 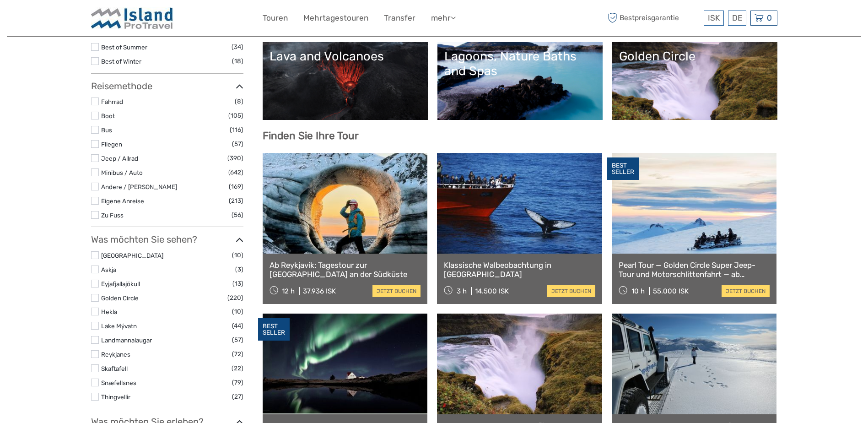 What do you see at coordinates (132, 18) in the screenshot?
I see `img: Iceland ProTravel` at bounding box center [132, 18].